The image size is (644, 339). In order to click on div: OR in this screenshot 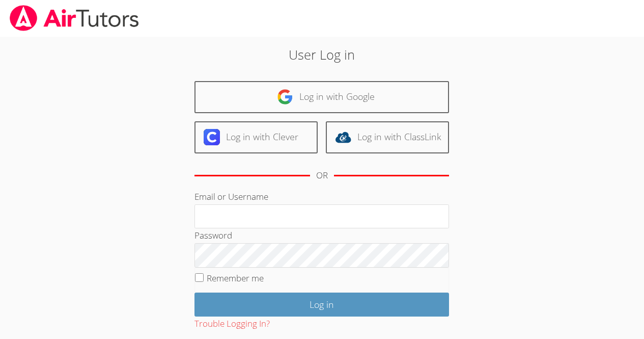, I will do `click(322, 175)`.